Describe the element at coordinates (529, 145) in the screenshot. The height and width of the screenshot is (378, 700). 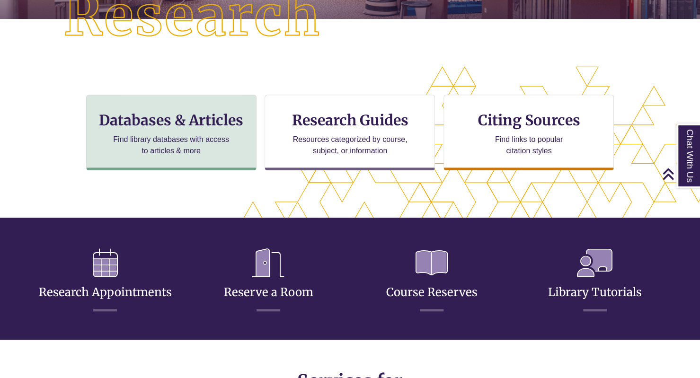
I see `p: Find links to popular citation styles` at that location.